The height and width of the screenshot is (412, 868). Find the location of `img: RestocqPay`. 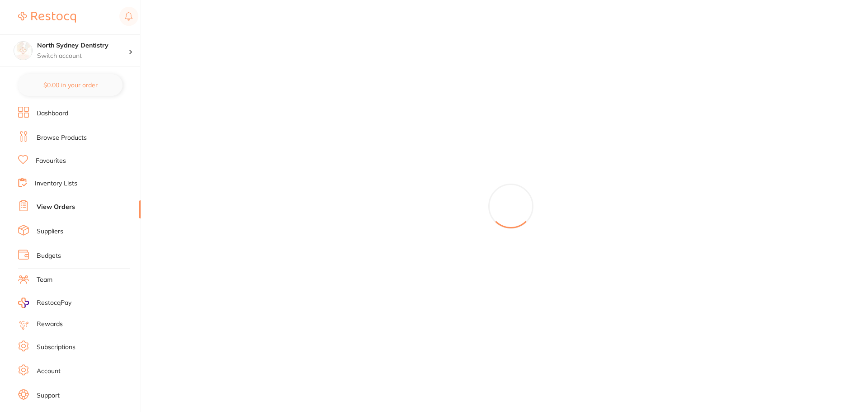

img: RestocqPay is located at coordinates (24, 302).